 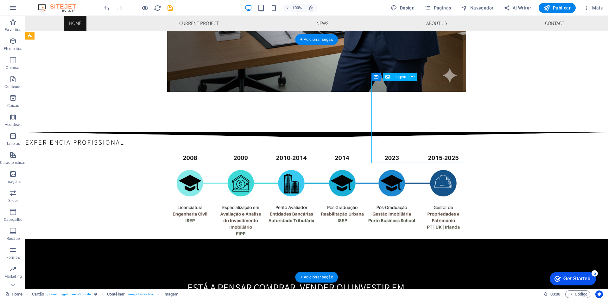 I want to click on span: AI Writer, so click(x=517, y=8).